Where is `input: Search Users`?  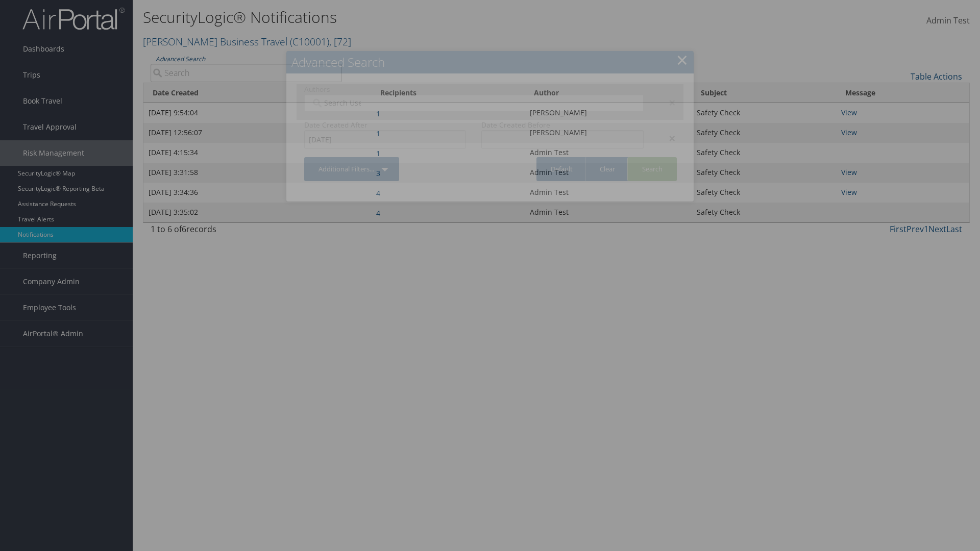 input: Search Users is located at coordinates (339, 103).